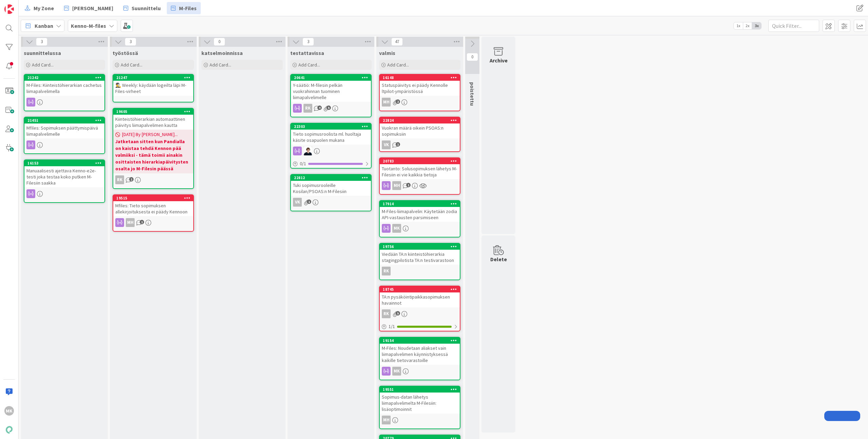  I want to click on div: 17914M-Files-liimapalvelin: Käytetään zodia API-vastausten parsimiseen, so click(420, 211).